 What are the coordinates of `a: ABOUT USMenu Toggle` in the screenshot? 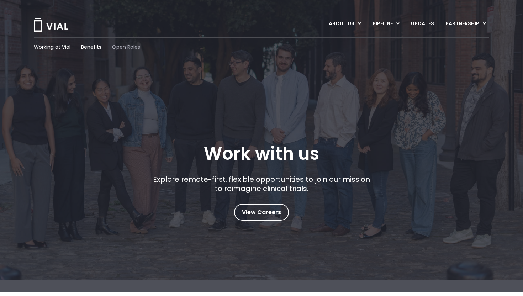 It's located at (345, 24).